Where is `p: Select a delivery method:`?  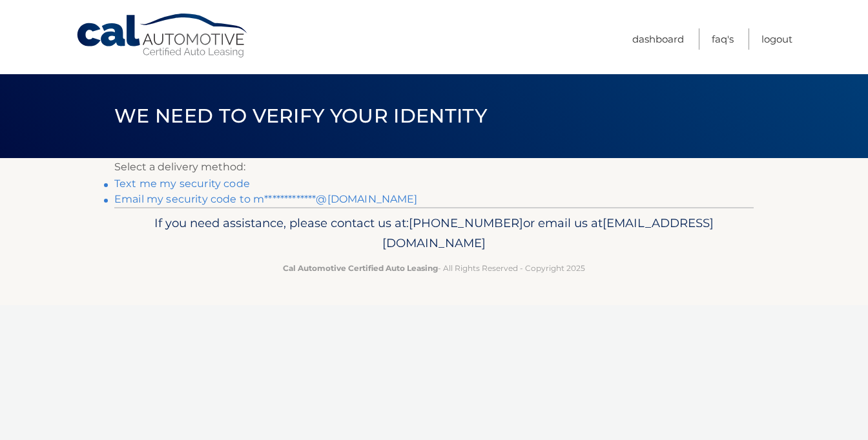
p: Select a delivery method: is located at coordinates (434, 167).